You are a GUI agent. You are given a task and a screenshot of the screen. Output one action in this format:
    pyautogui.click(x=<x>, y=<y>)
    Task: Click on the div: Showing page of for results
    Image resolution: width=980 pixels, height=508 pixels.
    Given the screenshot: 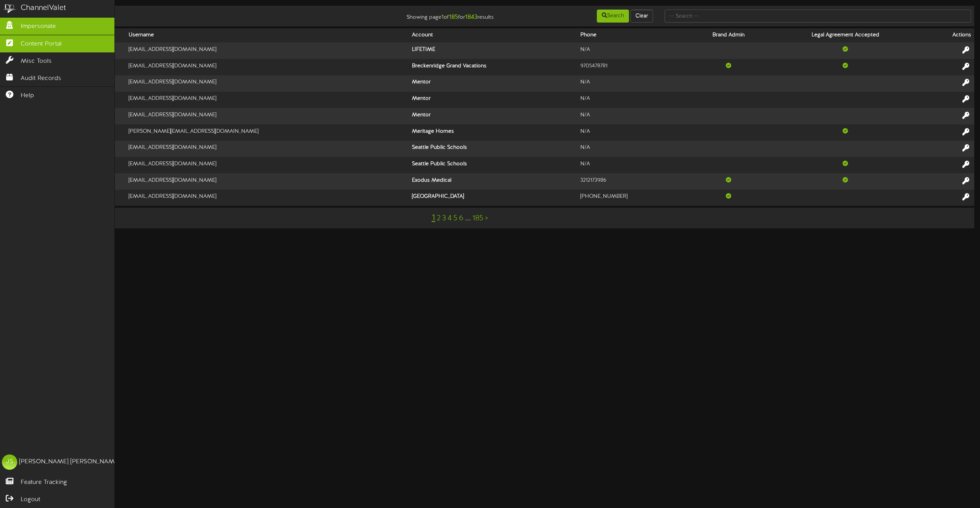 What is the action you would take?
    pyautogui.click(x=420, y=15)
    